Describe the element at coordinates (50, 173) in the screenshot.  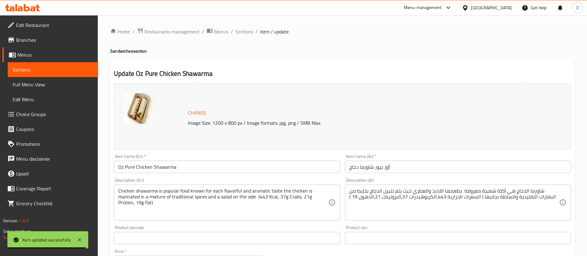
I see `a: Upsell` at that location.